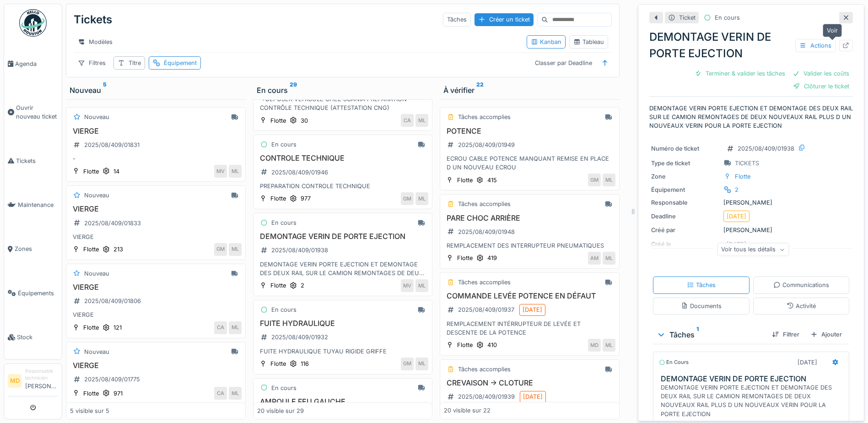  Describe the element at coordinates (801, 285) in the screenshot. I see `div: Communications` at that location.